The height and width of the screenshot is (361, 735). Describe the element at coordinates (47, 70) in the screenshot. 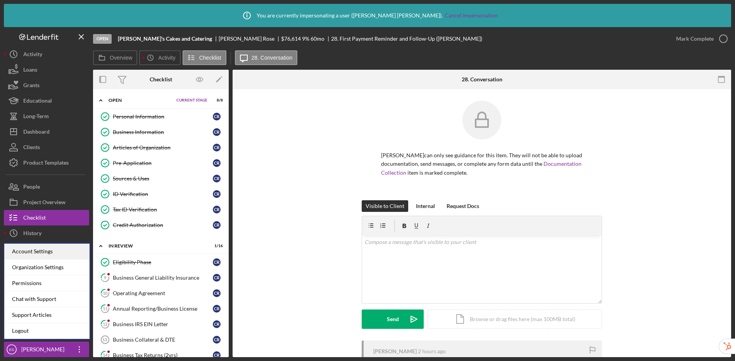

I see `button: Loans` at that location.